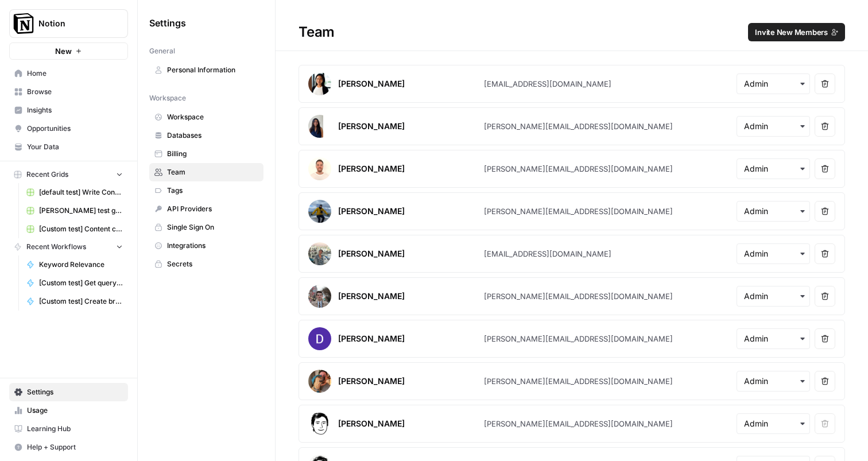 The height and width of the screenshot is (461, 868). What do you see at coordinates (69, 428) in the screenshot?
I see `a: Learning Hub` at bounding box center [69, 428].